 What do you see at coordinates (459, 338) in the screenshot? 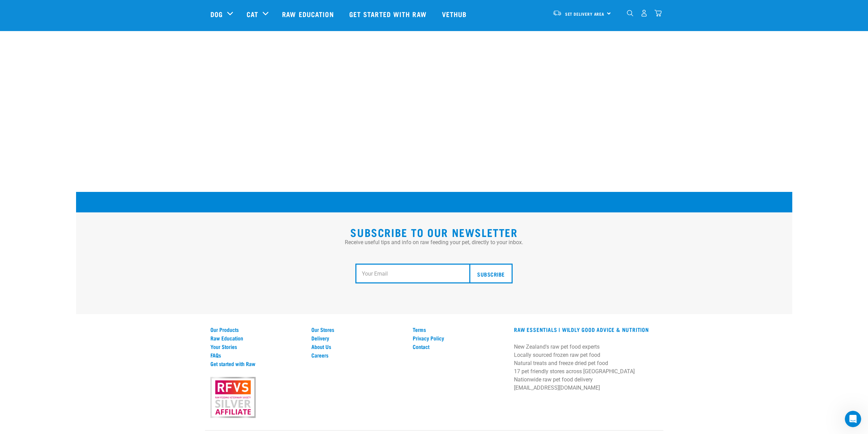
I see `a: Privacy Policy` at bounding box center [459, 338].